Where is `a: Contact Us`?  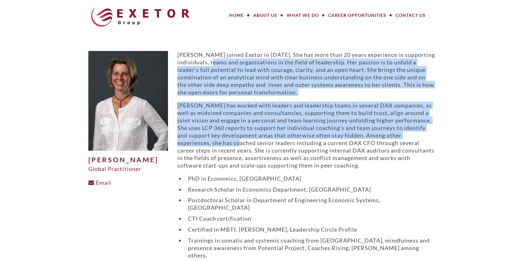 a: Contact Us is located at coordinates (411, 15).